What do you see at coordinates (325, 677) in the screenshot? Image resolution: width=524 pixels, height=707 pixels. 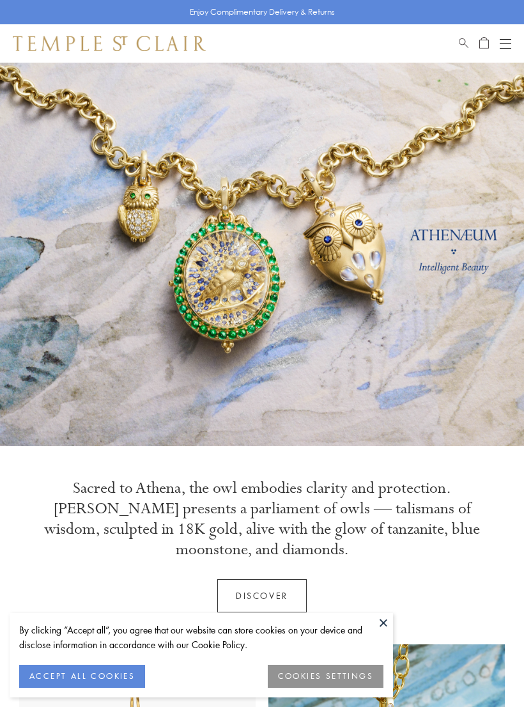 I see `button: COOKIES SETTINGS` at bounding box center [325, 677].